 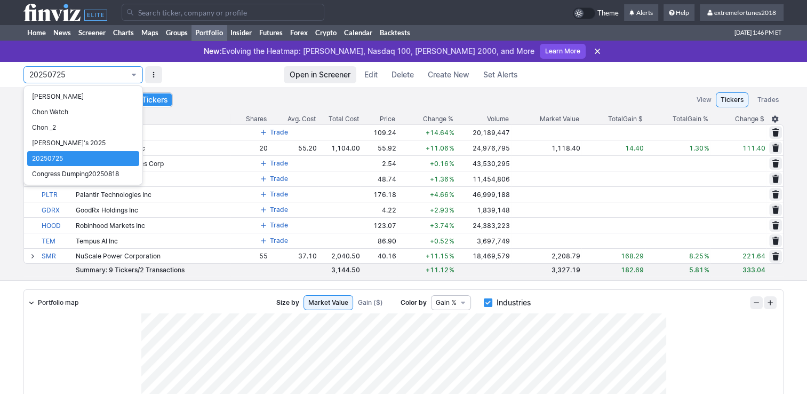 What do you see at coordinates (83, 174) in the screenshot?
I see `span: Congress Dumping20250818` at bounding box center [83, 174].